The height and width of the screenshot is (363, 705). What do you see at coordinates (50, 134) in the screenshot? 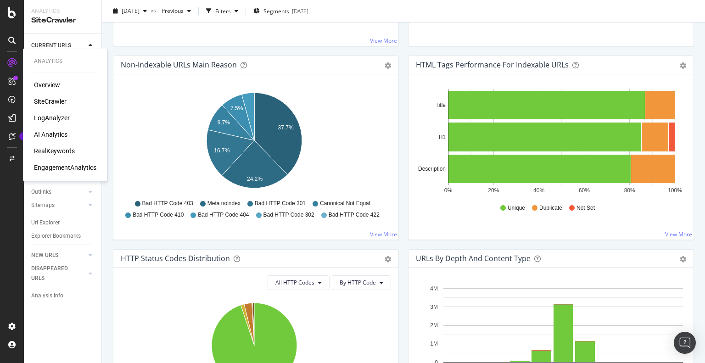
I see `div: AI Analytics` at bounding box center [50, 134].